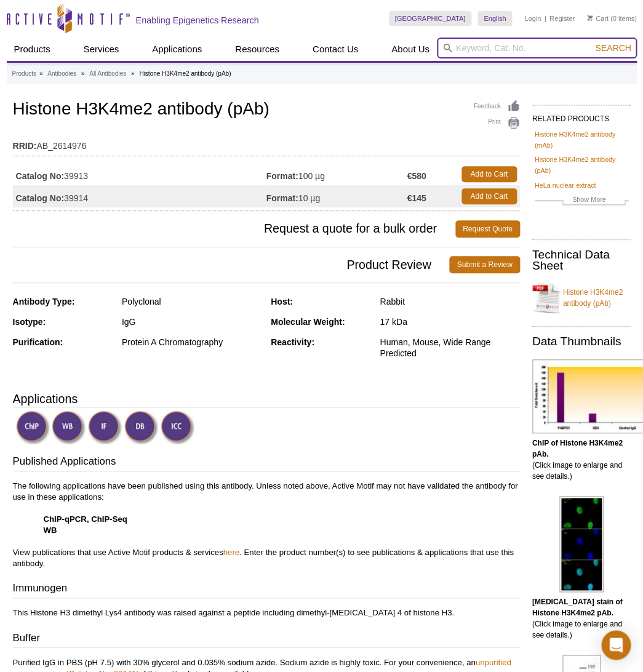  Describe the element at coordinates (267, 613) in the screenshot. I see `p: This Histone H3 dimethyl Lys4 antibody was raised against a peptide including dimethyl-[MEDICAL_D...` at that location.